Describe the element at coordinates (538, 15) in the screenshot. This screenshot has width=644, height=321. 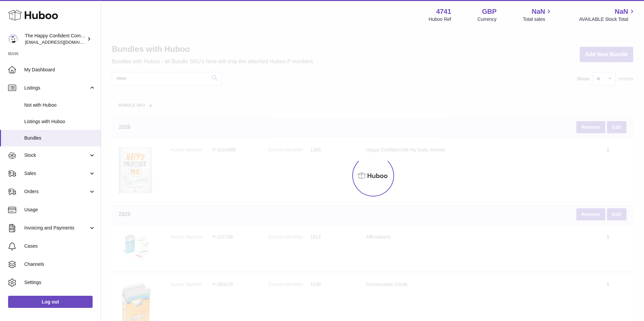
I see `a: NaN Total sales` at that location.